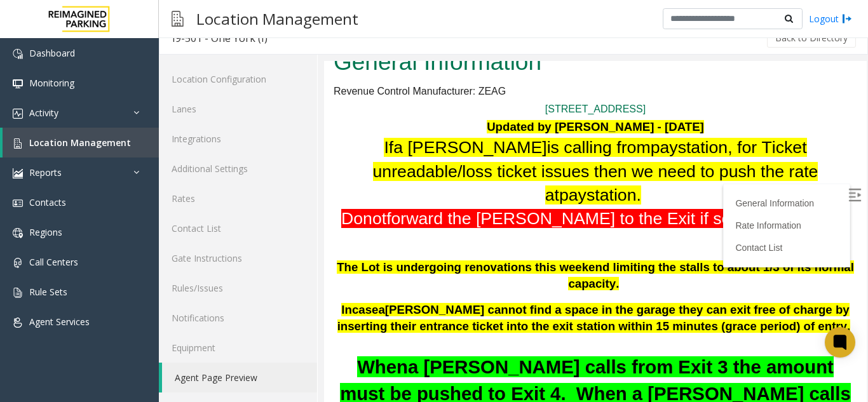 This screenshot has width=868, height=402. What do you see at coordinates (240, 377) in the screenshot?
I see `a: Agent Page Preview` at bounding box center [240, 377].